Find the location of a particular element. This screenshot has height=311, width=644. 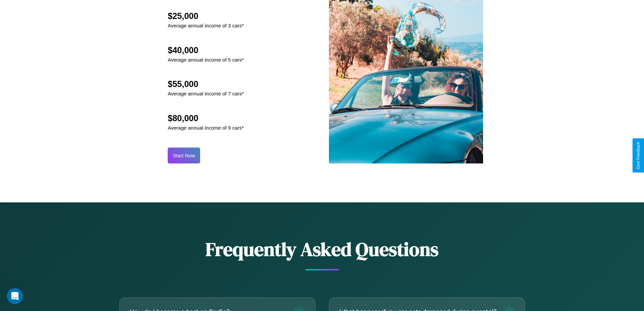

h2: Frequently Asked Questions is located at coordinates (322, 249).